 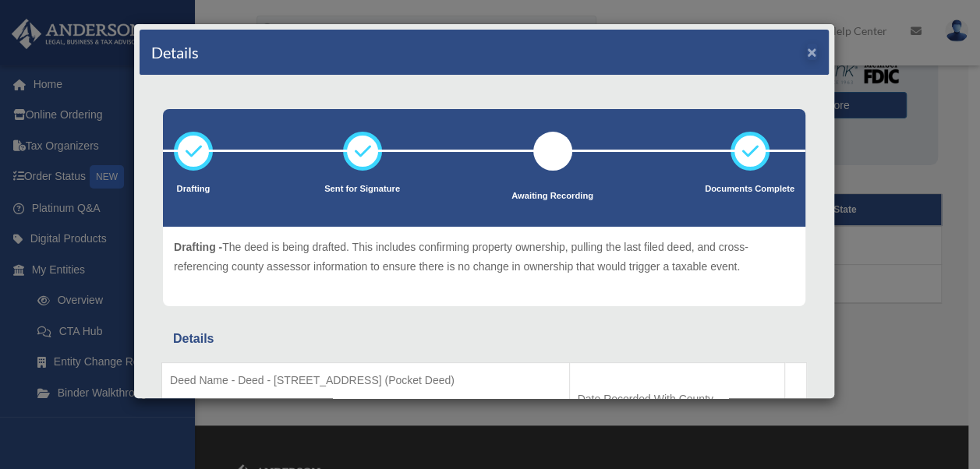 What do you see at coordinates (175, 52) in the screenshot?
I see `h4: Details` at bounding box center [175, 52].